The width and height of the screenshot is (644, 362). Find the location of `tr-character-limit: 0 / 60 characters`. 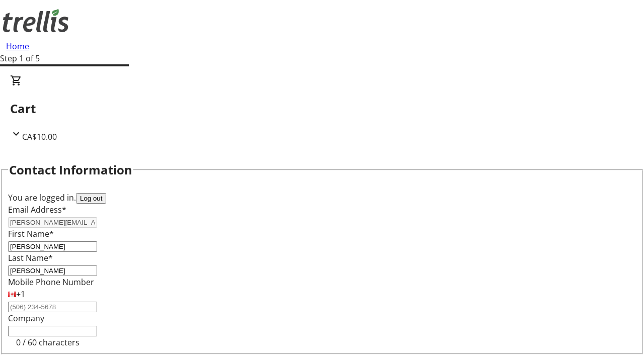

tr-character-limit: 0 / 60 characters is located at coordinates (48, 342).